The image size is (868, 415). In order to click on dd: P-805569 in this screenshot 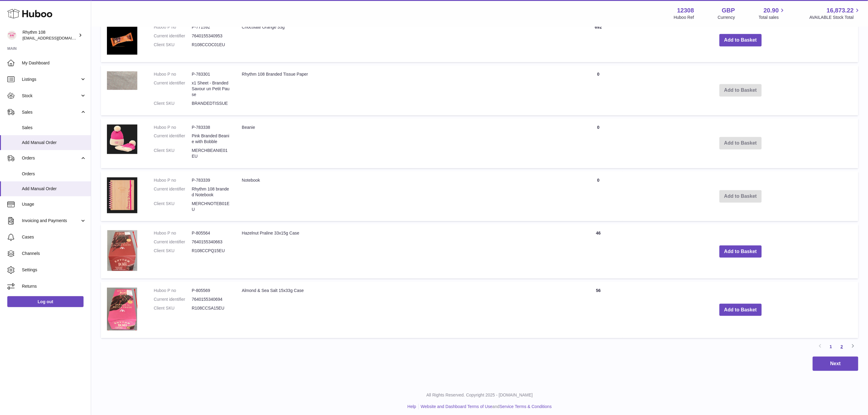, I will do `click(211, 290)`.